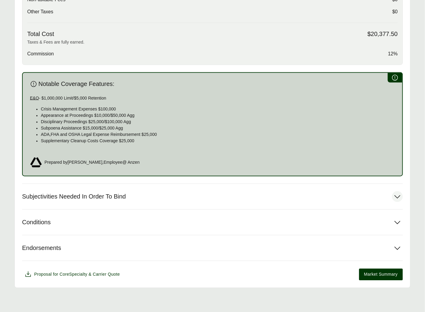 The image size is (425, 312). I want to click on p: Subpoena Assistance $15,000/$25,000 Agg, so click(218, 128).